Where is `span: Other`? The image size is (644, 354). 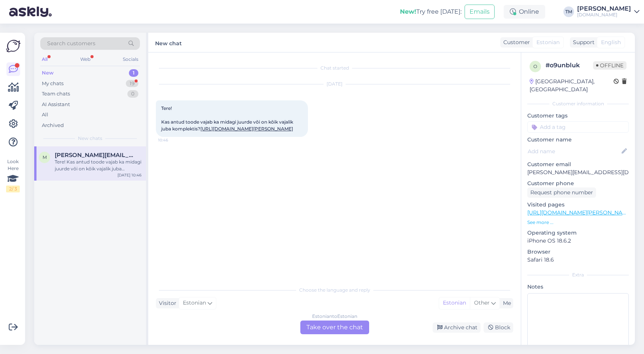
span: Other is located at coordinates (482, 303).